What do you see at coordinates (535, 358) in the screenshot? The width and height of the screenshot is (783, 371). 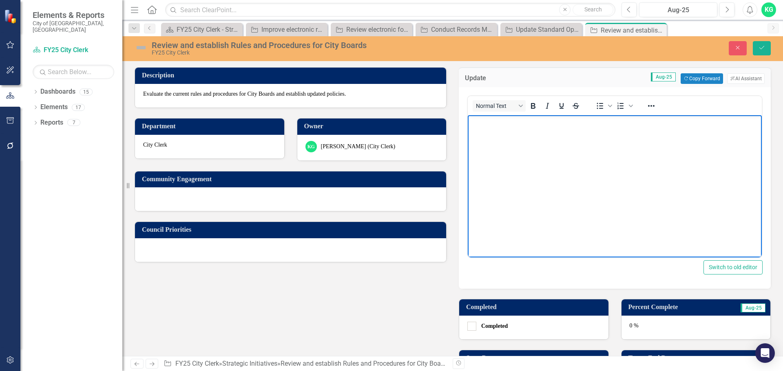 I see `h3: Start Date` at bounding box center [535, 358].